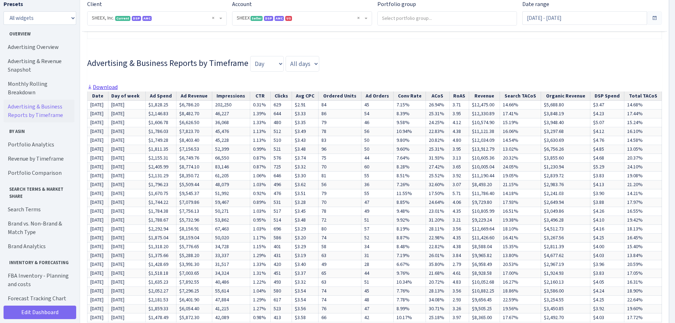 The width and height of the screenshot is (675, 323). Describe the element at coordinates (607, 114) in the screenshot. I see `td: $4.23` at that location.